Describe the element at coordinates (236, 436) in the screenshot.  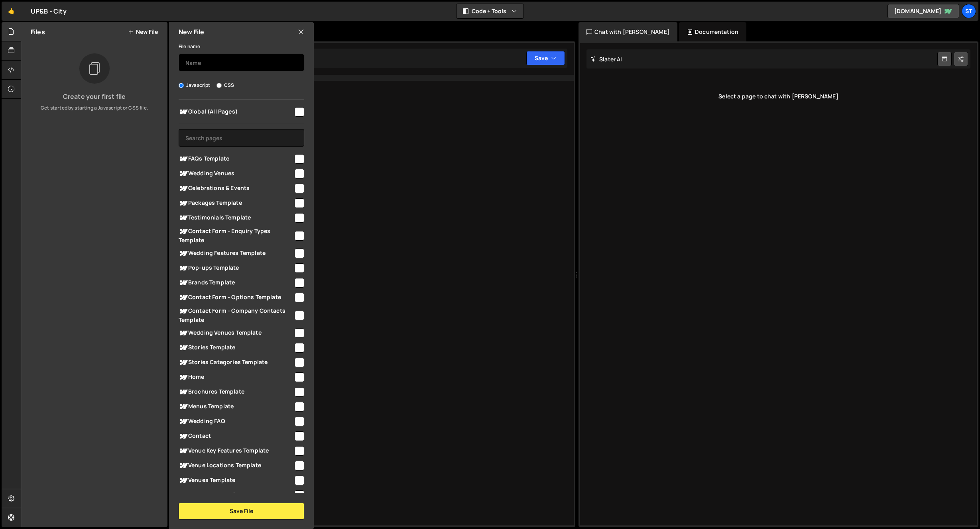
I see `span: Contact` at that location.